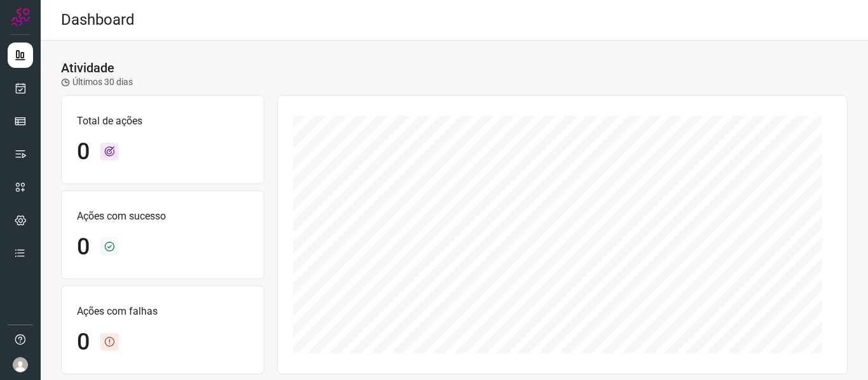 The image size is (868, 380). Describe the element at coordinates (20, 365) in the screenshot. I see `img: avatar-user-boy.jpg` at that location.